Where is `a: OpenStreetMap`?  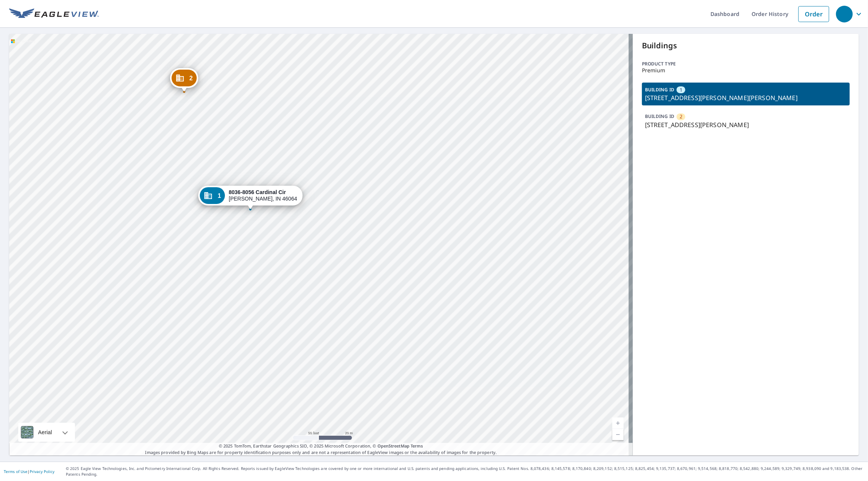
a: OpenStreetMap is located at coordinates (394, 445).